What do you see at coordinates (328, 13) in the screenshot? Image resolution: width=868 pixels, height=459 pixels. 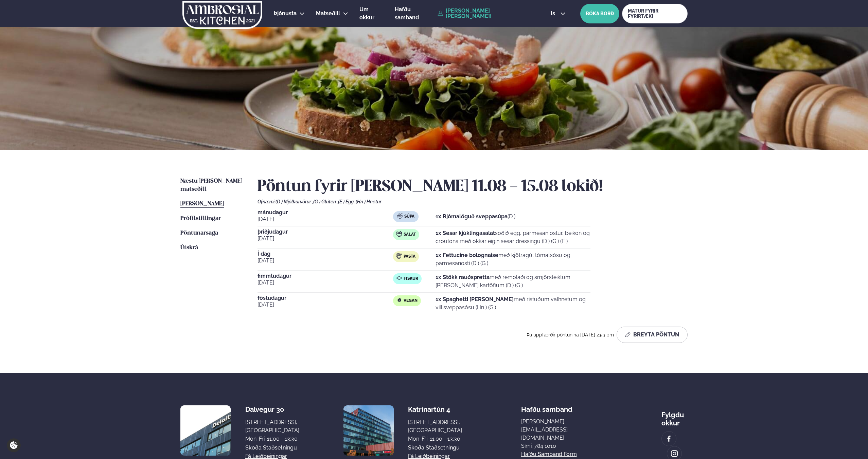 I see `span: Matseðill` at bounding box center [328, 13].